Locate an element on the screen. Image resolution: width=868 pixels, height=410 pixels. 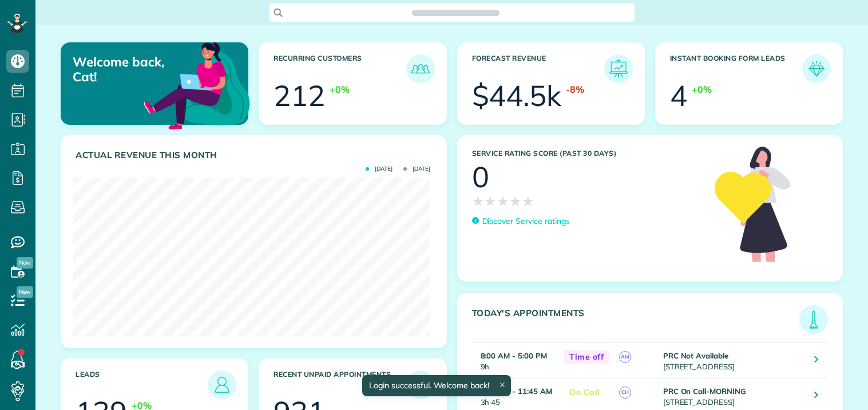
p: Discover Service ratings is located at coordinates (526, 221).